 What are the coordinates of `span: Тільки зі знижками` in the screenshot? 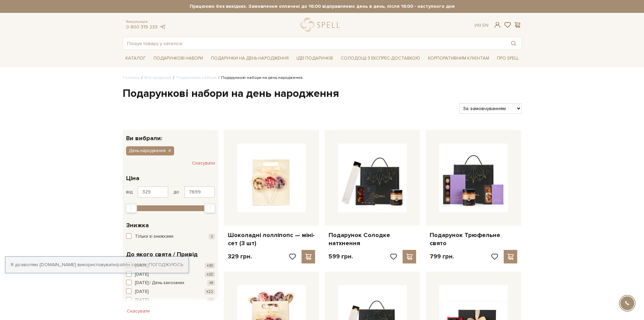 It's located at (154, 237).